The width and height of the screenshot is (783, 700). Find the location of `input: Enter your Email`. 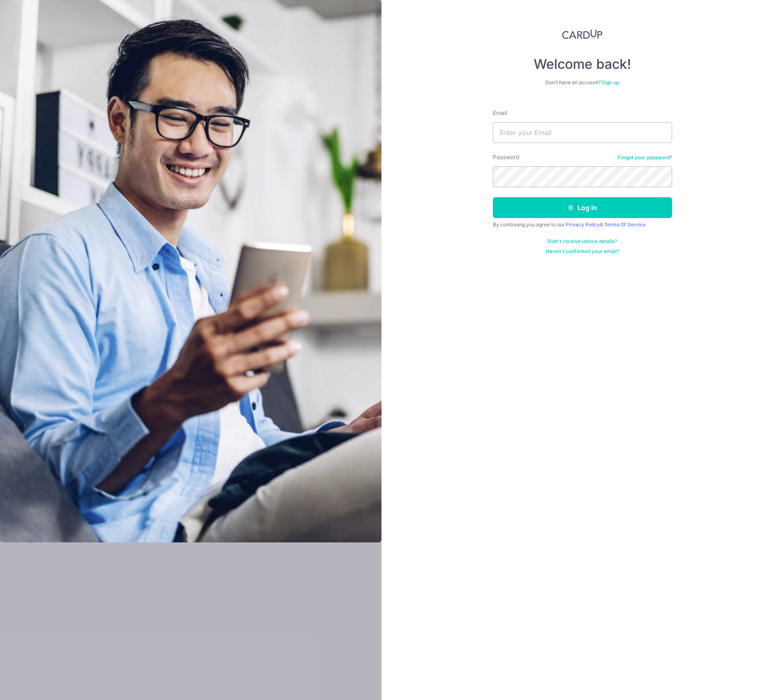

input: Enter your Email is located at coordinates (582, 133).